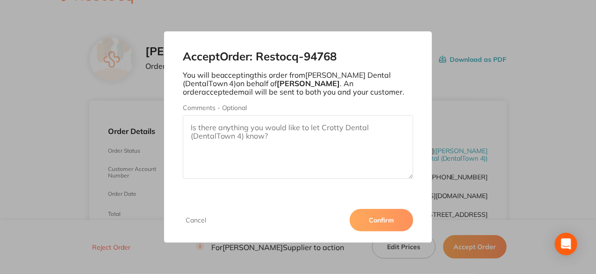  Describe the element at coordinates (298, 108) in the screenshot. I see `label: Comments - Optional` at that location.